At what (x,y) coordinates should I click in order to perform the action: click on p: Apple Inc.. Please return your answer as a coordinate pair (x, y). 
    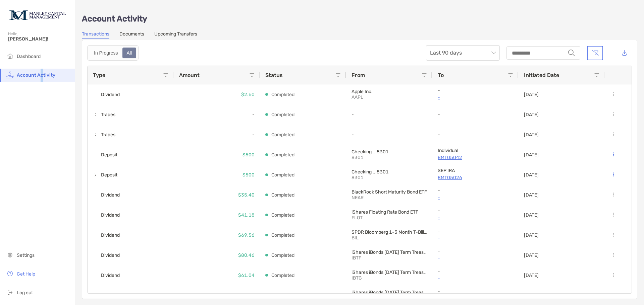
    Looking at the image, I should click on (389, 91).